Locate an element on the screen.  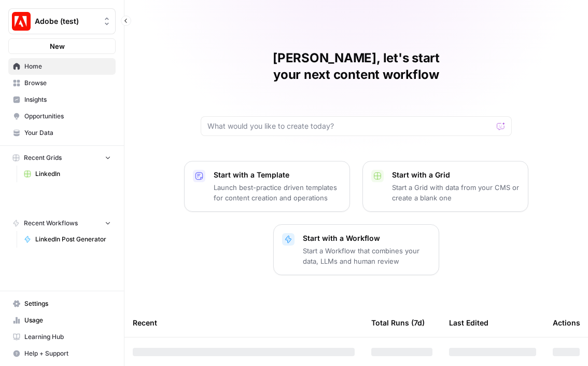
button: Start with a GridStart a Grid with data from your CMS or create a blank one is located at coordinates (445, 186).